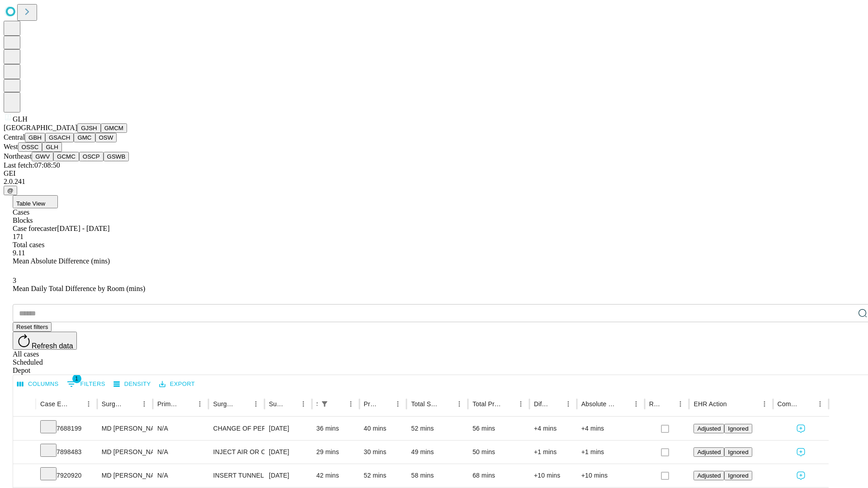  Describe the element at coordinates (324, 405) in the screenshot. I see `div: 1 active filter` at that location.